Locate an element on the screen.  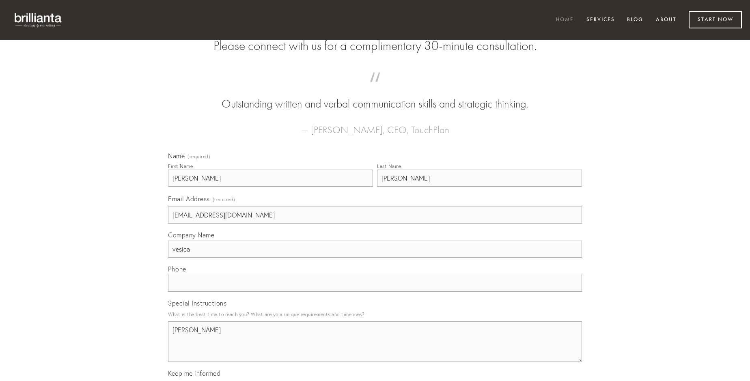
div: First Name is located at coordinates (180, 166).